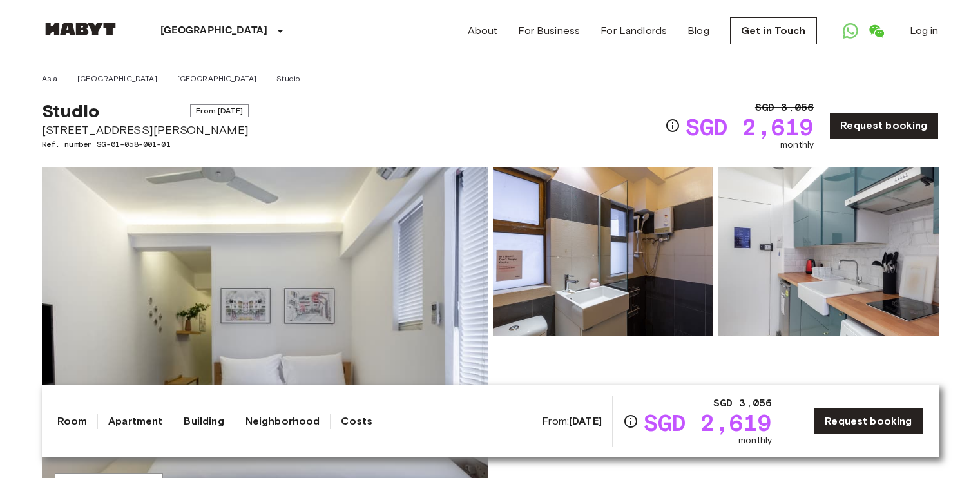  Describe the element at coordinates (482, 31) in the screenshot. I see `a: About` at that location.